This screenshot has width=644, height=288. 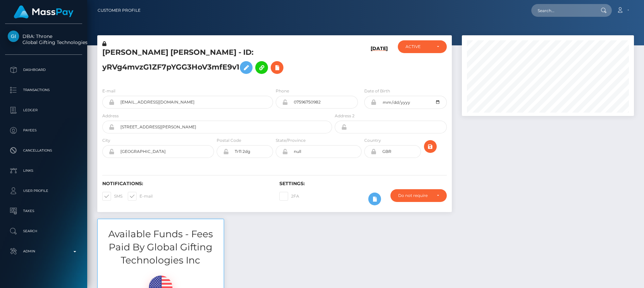 What do you see at coordinates (44, 171) in the screenshot?
I see `p: Links` at bounding box center [44, 171].